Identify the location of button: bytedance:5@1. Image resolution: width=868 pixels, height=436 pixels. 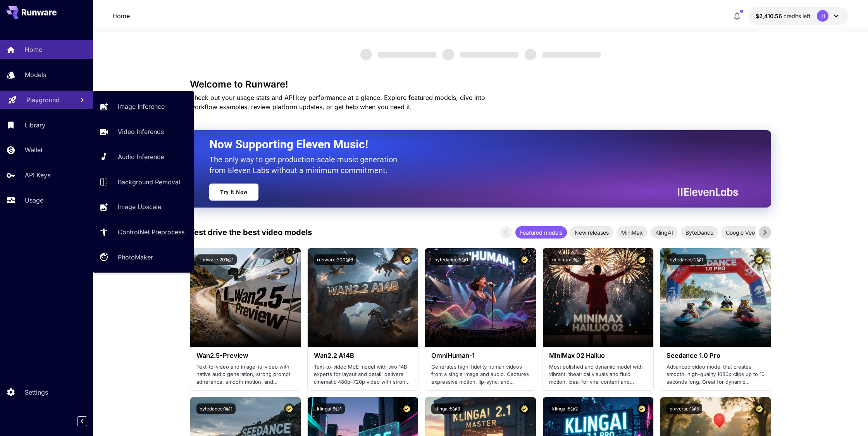
(451, 260).